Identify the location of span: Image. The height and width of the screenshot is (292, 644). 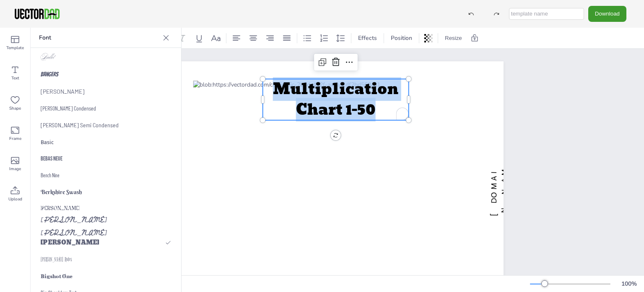
(15, 169).